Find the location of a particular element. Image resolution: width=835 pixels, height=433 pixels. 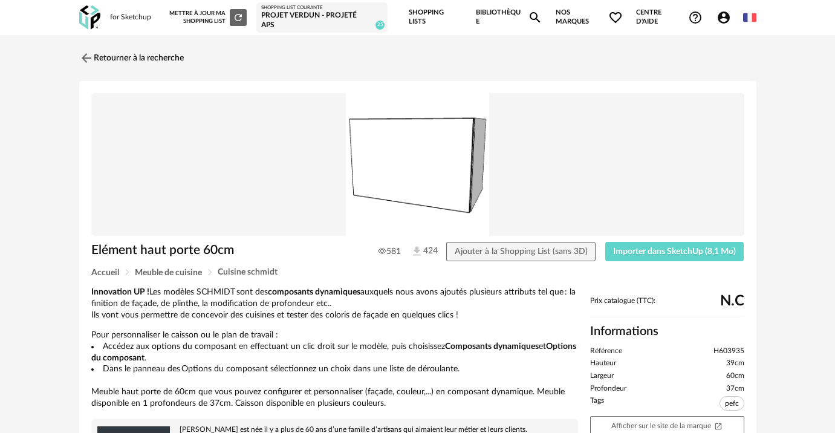

li: Accédez aux options du composant en effectuant un clic droit sur le modèle, puis choisissez et . is located at coordinates (335, 353).